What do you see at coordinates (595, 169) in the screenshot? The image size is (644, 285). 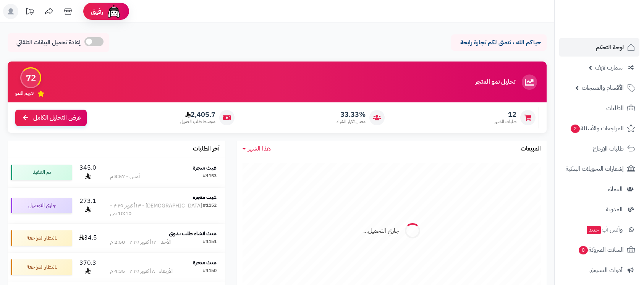 I see `span: إشعارات التحويلات البنكية` at bounding box center [595, 169].